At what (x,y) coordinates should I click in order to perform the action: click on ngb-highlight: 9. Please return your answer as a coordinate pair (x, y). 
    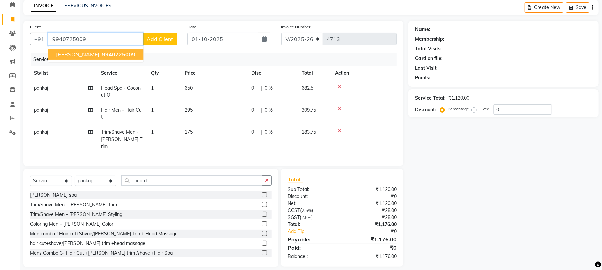
    Looking at the image, I should click on (118, 54).